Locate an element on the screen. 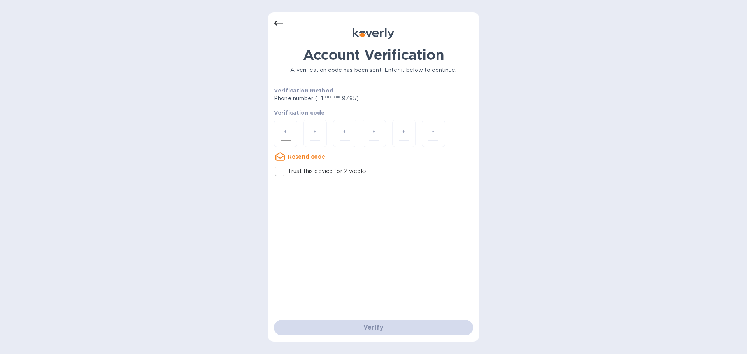 This screenshot has width=747, height=354. p: Trust this device for 2 weeks is located at coordinates (327, 171).